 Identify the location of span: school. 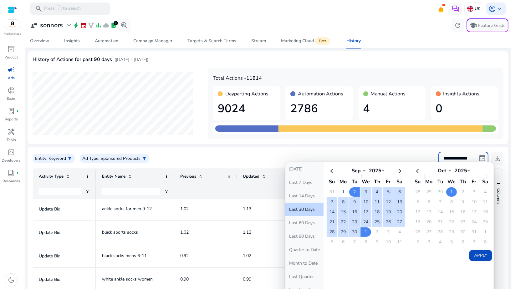
(474, 25).